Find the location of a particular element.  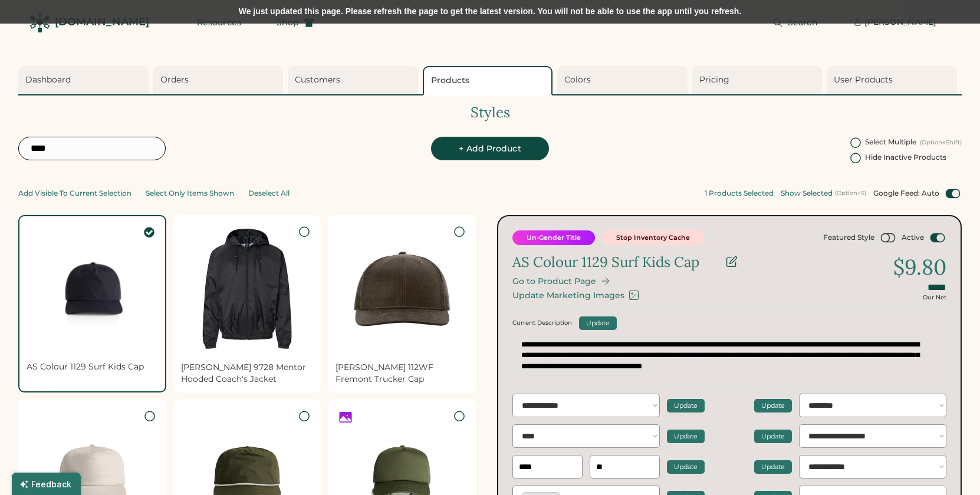

div: Colors is located at coordinates (624, 81).